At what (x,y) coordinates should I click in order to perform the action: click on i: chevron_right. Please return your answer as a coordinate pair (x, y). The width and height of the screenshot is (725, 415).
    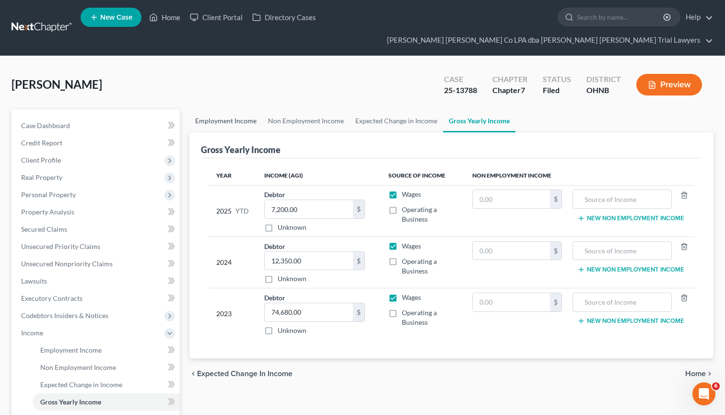
    Looking at the image, I should click on (709, 373).